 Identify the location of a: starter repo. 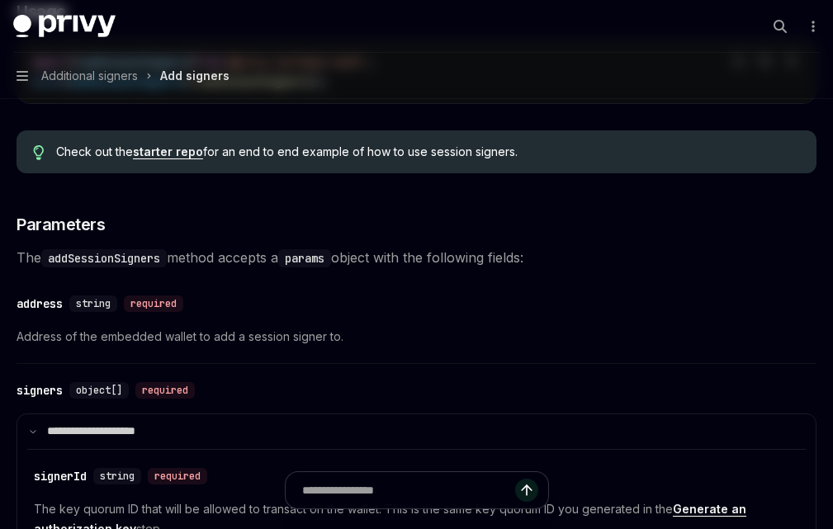
(168, 152).